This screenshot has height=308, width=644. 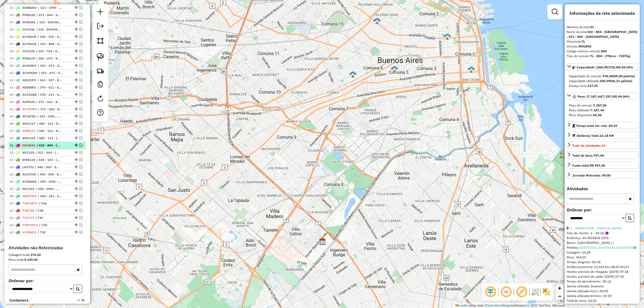 I want to click on span: 61 -, so click(x=22, y=217).